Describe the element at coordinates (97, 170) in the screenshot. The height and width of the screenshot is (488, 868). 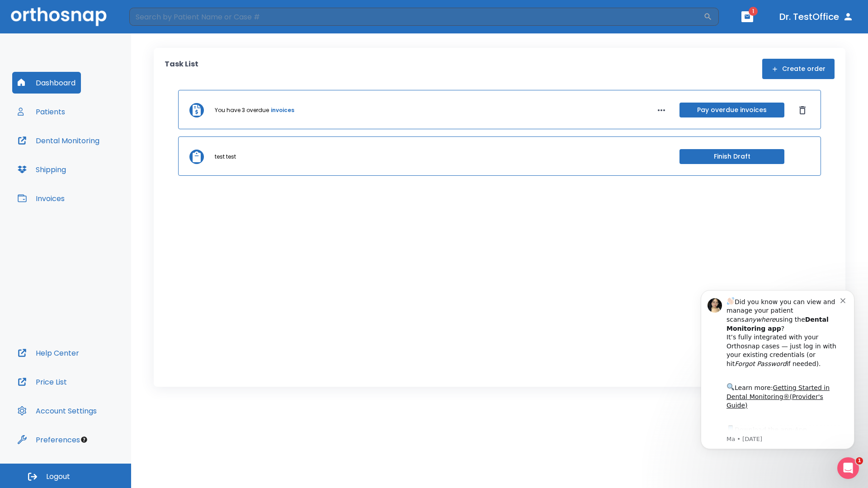
I see `div: Download the app: | ​ Let us know if you need help getting started!` at that location.